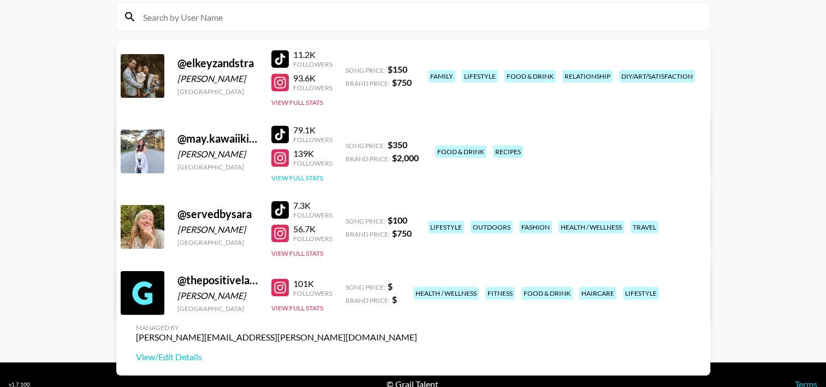 This screenshot has width=826, height=387. I want to click on div: 56.7K, so click(313, 229).